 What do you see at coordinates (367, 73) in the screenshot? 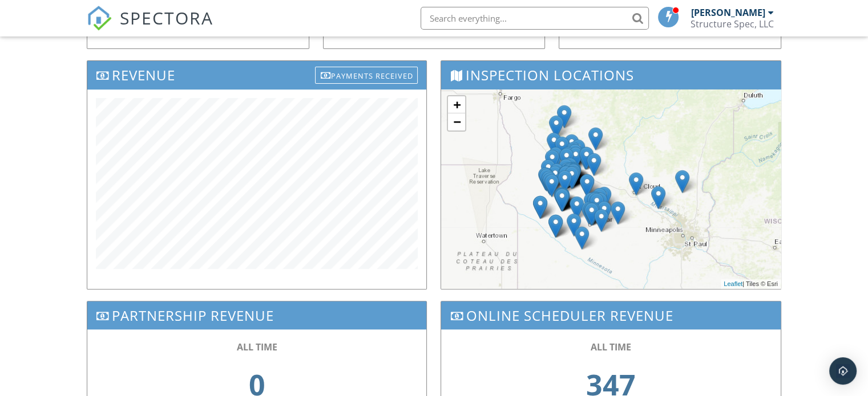
I see `a: Payments Received` at bounding box center [367, 73].